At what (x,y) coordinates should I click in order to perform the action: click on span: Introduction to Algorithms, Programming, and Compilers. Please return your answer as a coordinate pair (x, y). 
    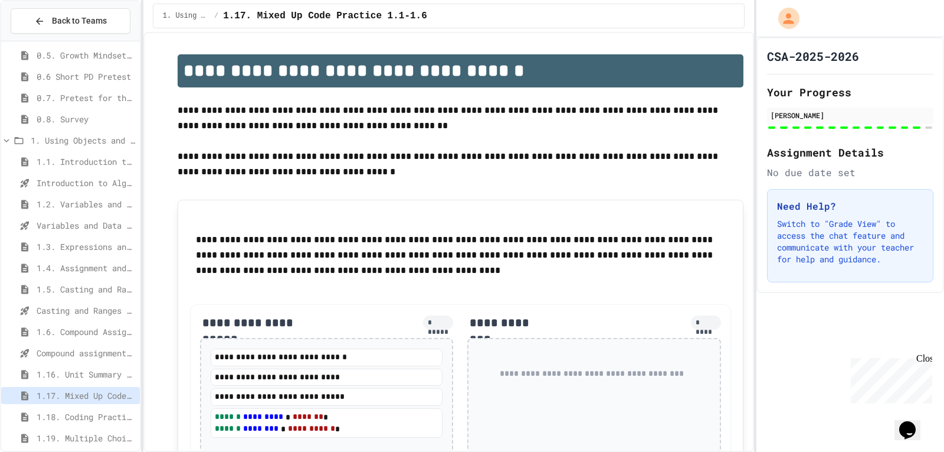
    Looking at the image, I should click on (86, 182).